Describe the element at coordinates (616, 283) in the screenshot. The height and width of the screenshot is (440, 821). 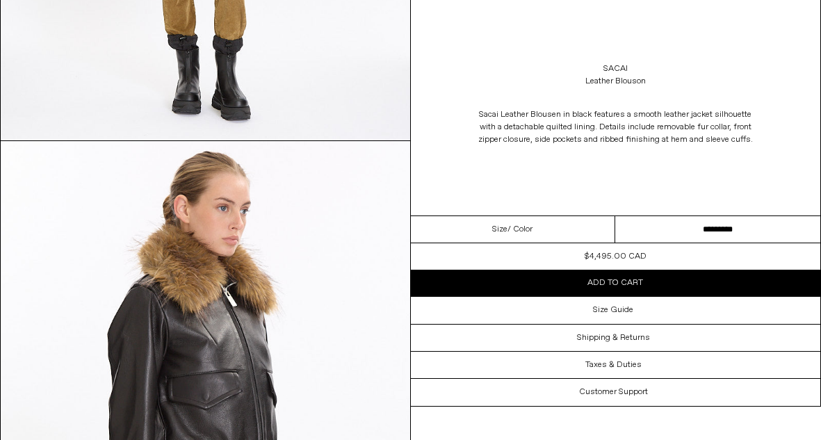
I see `span: Add to cart` at that location.